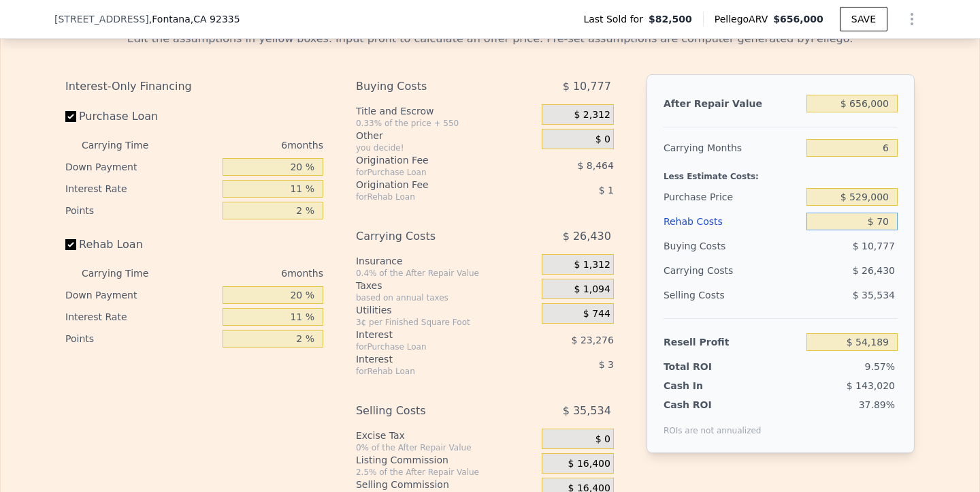  What do you see at coordinates (446, 435) in the screenshot?
I see `div: Excise Tax` at bounding box center [446, 435].